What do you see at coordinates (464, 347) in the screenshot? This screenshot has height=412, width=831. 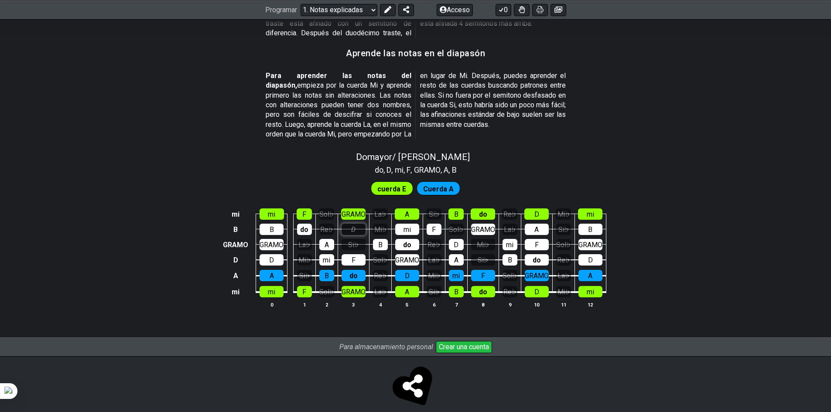 I see `button: Crear una cuenta` at bounding box center [464, 347].